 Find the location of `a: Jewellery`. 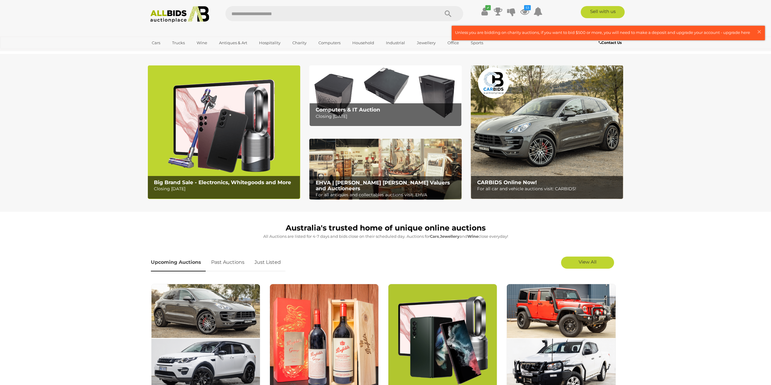

a: Jewellery is located at coordinates (426, 43).